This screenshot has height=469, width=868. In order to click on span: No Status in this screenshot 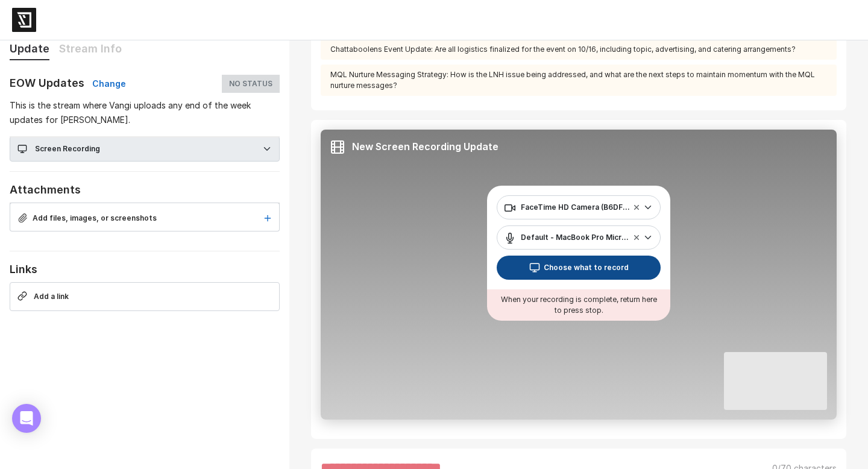, I will do `click(251, 84)`.